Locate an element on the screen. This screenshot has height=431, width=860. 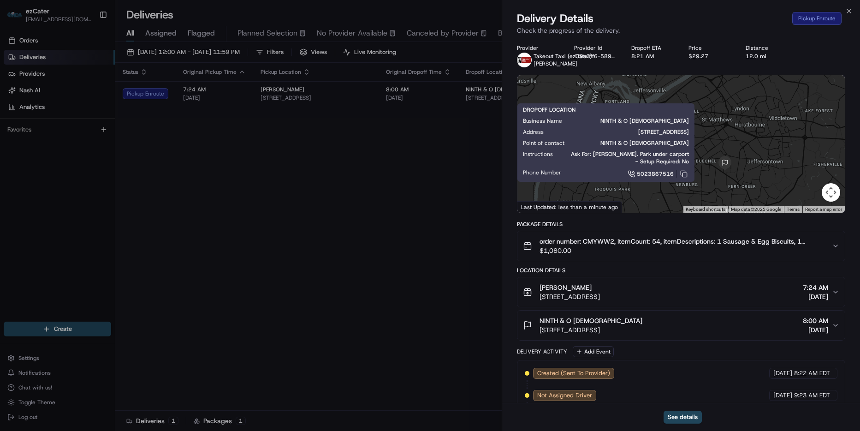
span: 5023867516 is located at coordinates (655, 174).